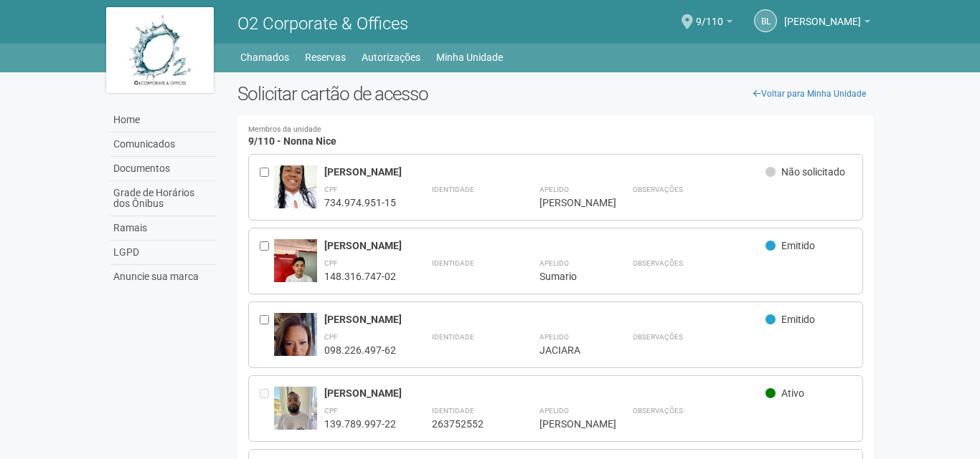  What do you see at coordinates (469, 57) in the screenshot?
I see `a: Minha Unidade` at bounding box center [469, 57].